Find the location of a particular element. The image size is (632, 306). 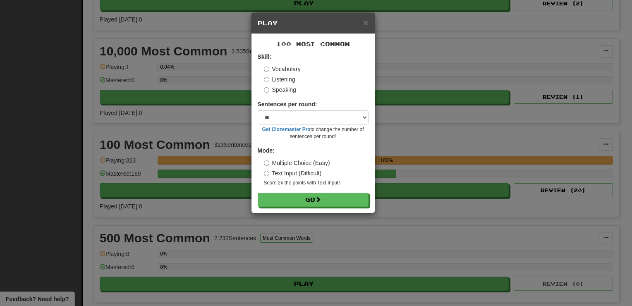

input: Multiple Choice (Easy) is located at coordinates (266, 163).